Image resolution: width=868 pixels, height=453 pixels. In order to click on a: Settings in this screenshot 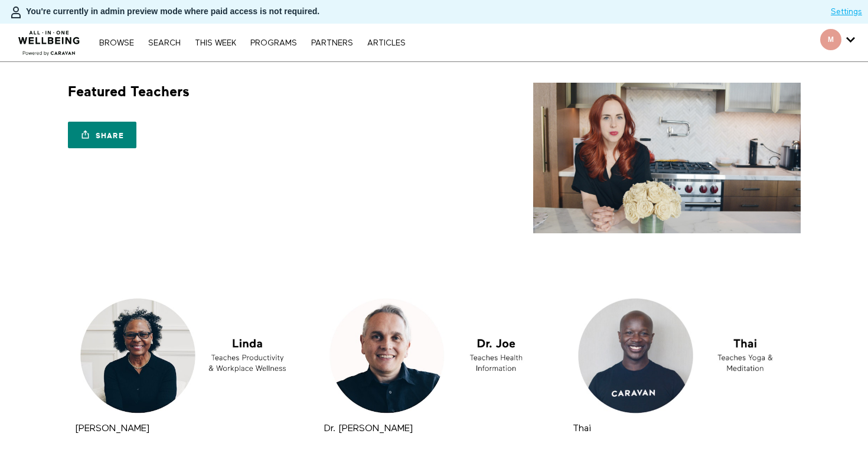, I will do `click(846, 12)`.